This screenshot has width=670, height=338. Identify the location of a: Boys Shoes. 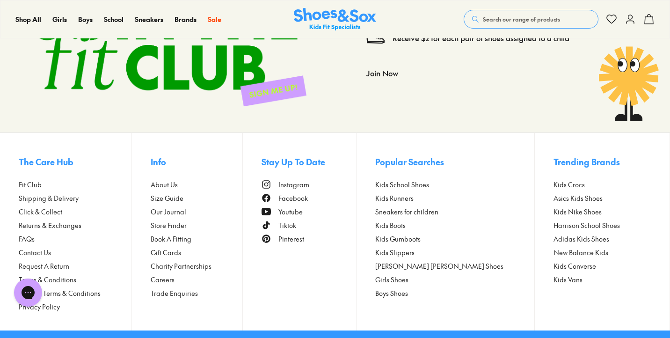
(455, 293).